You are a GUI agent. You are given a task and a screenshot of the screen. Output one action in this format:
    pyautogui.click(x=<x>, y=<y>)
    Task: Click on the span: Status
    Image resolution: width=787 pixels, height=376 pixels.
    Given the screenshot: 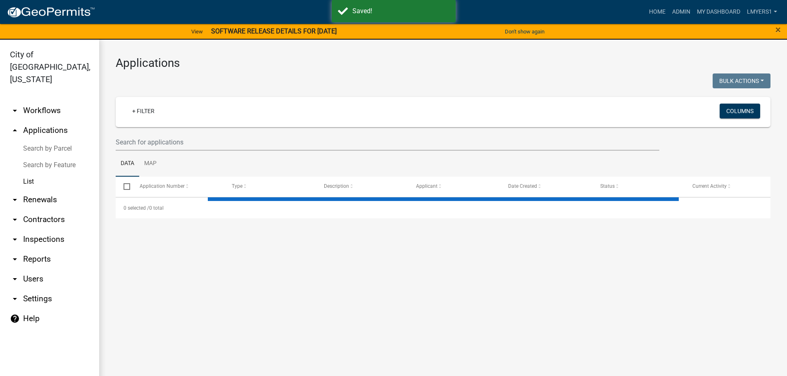 What is the action you would take?
    pyautogui.click(x=607, y=186)
    